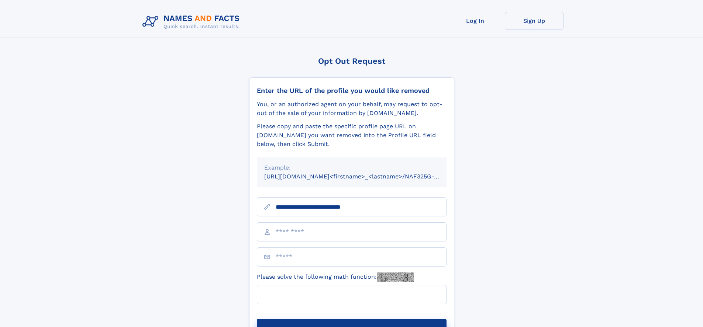  What do you see at coordinates (335, 278) in the screenshot?
I see `label: Please solve the following math function:` at bounding box center [335, 278].